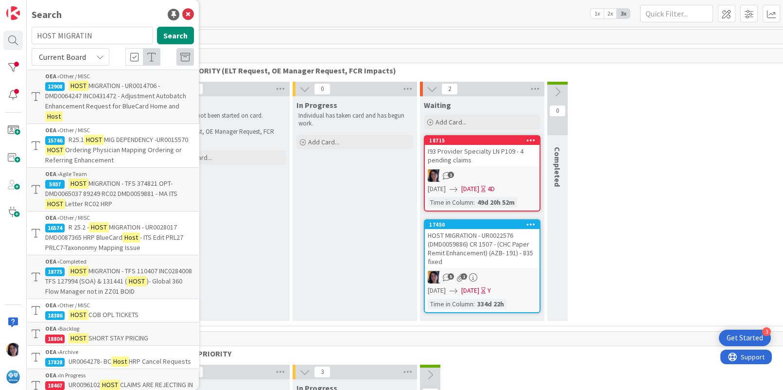 This screenshot has width=783, height=390. Describe the element at coordinates (120, 261) in the screenshot. I see `div: Completed` at that location.